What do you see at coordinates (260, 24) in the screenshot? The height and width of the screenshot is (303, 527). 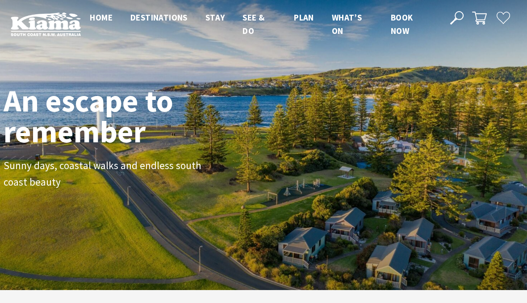 I see `nav: Main Menu` at bounding box center [260, 24].